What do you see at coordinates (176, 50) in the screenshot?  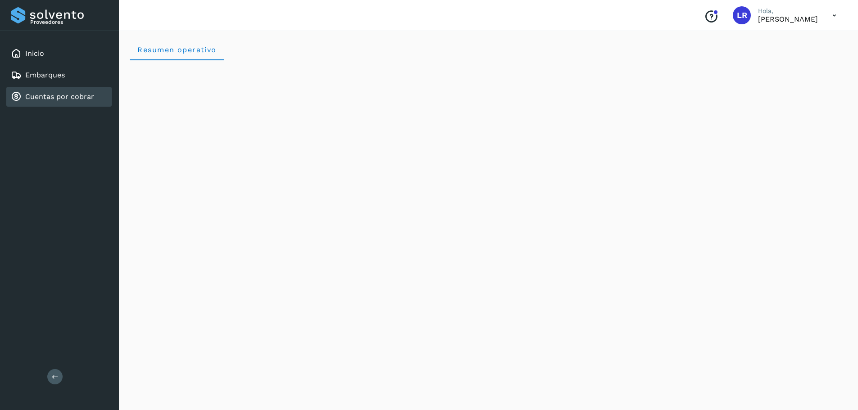 I see `span: Resumen operativo` at bounding box center [176, 50].